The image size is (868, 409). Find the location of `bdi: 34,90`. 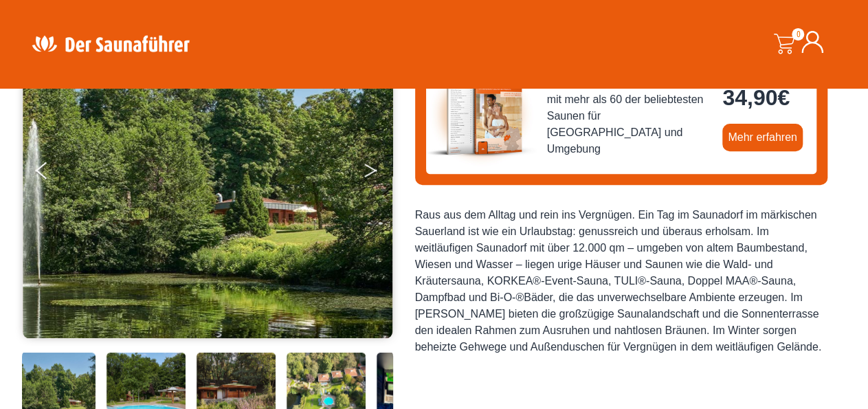

bdi: 34,90 is located at coordinates (757, 98).